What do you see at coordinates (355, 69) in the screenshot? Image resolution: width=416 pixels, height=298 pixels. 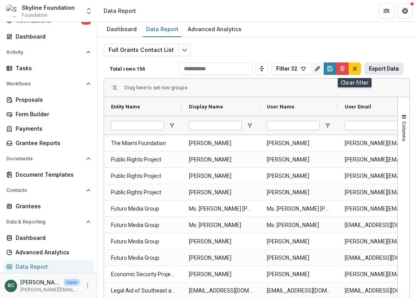 I see `button: default` at bounding box center [355, 69].